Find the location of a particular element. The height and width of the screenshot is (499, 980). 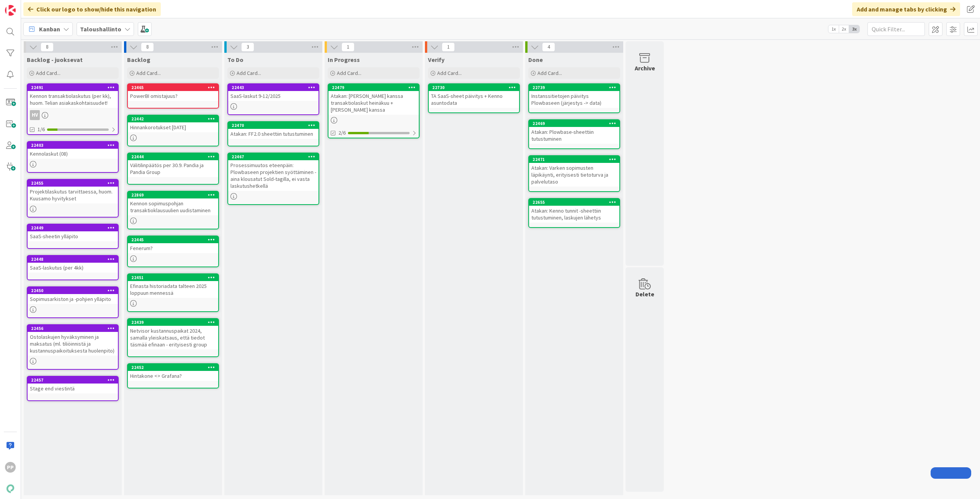

a: 22444Välitilinpäätös per 30.9. Pandia ja Pandia Group is located at coordinates (173, 169).